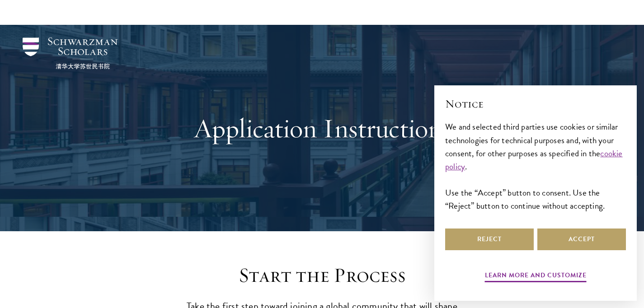  I want to click on div: We and selected third parties use cookies or similar technologies for technical purposes and, wit..., so click(536, 166).